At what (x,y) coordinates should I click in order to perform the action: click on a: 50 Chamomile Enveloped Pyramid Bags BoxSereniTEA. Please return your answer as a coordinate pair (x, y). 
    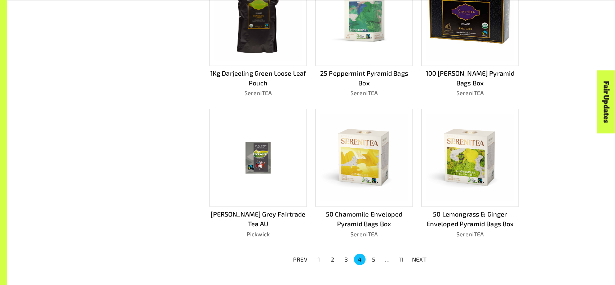
    Looking at the image, I should click on (364, 174).